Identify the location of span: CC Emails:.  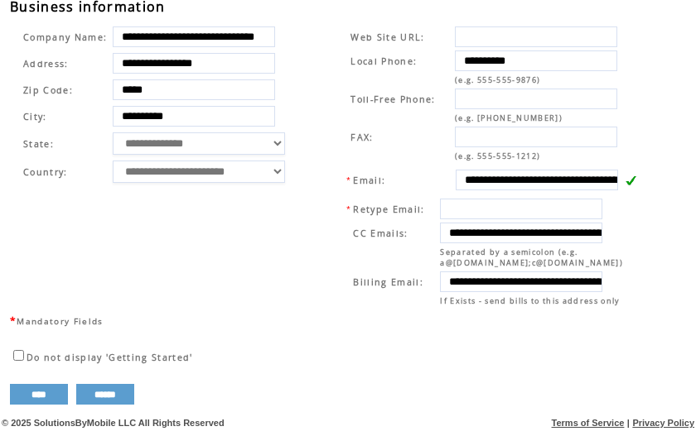
(380, 234).